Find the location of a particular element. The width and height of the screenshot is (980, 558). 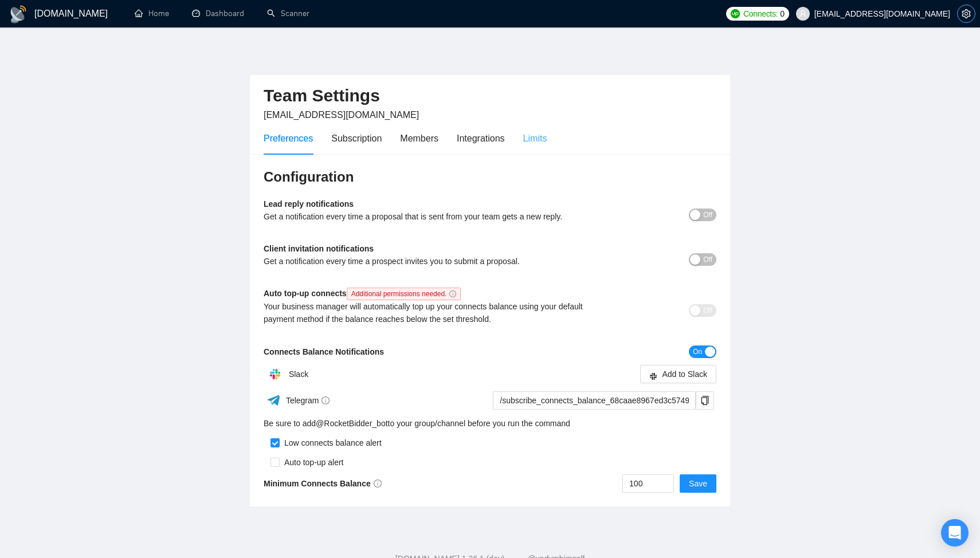

span: 0 is located at coordinates (782, 13).